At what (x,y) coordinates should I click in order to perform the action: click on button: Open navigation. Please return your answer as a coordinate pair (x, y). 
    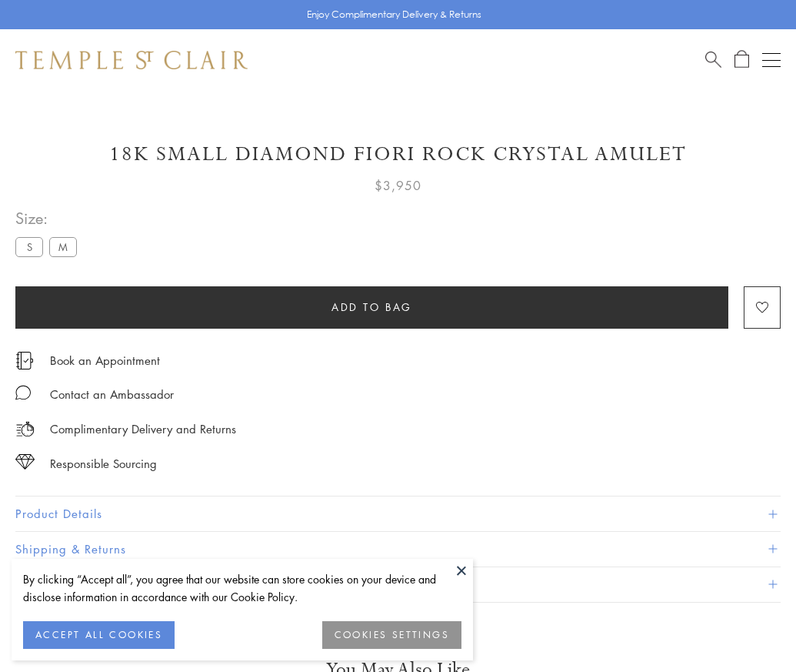
    Looking at the image, I should click on (771, 60).